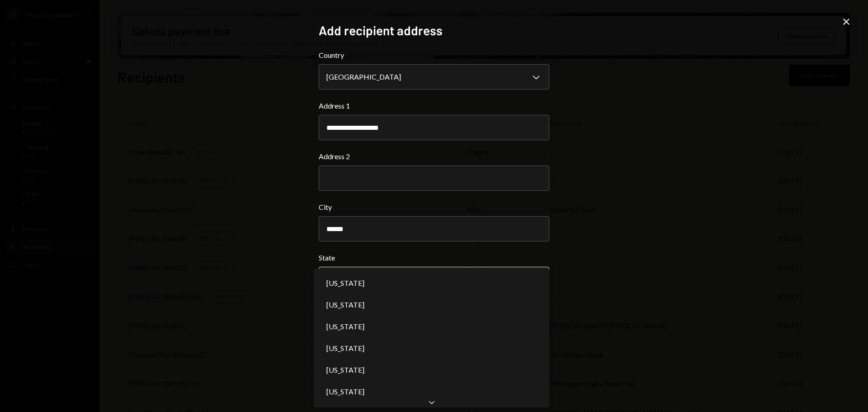 This screenshot has height=412, width=868. What do you see at coordinates (434, 157) in the screenshot?
I see `label: Address 2` at bounding box center [434, 157].